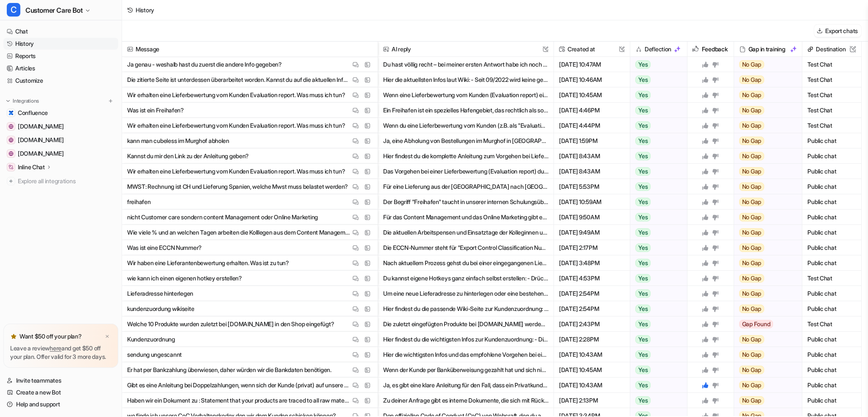 This screenshot has height=417, width=868. What do you see at coordinates (466, 247) in the screenshot?
I see `button: Die ECCN-Nummer steht für "Export Control Classification Number". Es handelt sich dabei um eine K...` at bounding box center [466, 247].